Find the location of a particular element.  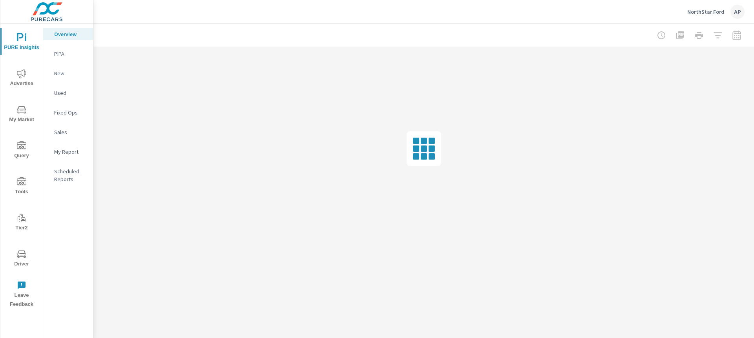

span: Tools is located at coordinates (22, 187).